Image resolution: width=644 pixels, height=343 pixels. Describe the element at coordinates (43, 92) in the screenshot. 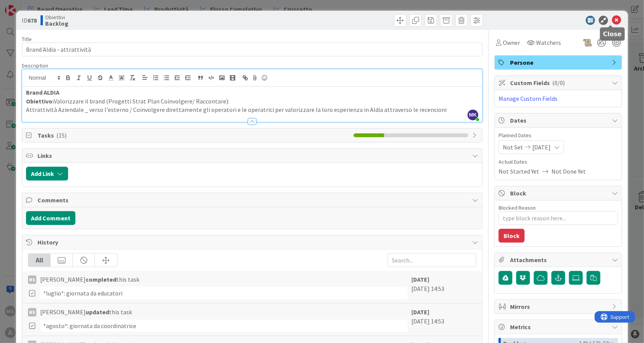

I see `strong: Brand ALDIA` at that location.